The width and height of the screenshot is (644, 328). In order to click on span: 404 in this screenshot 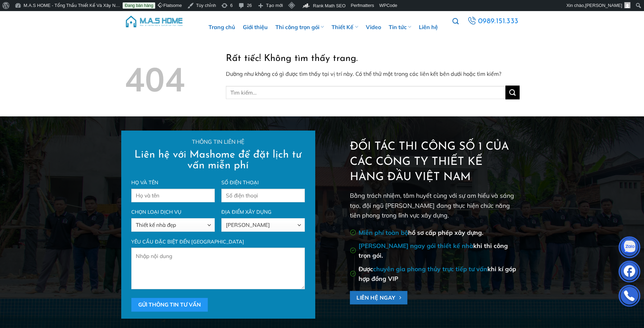, I will do `click(155, 79)`.